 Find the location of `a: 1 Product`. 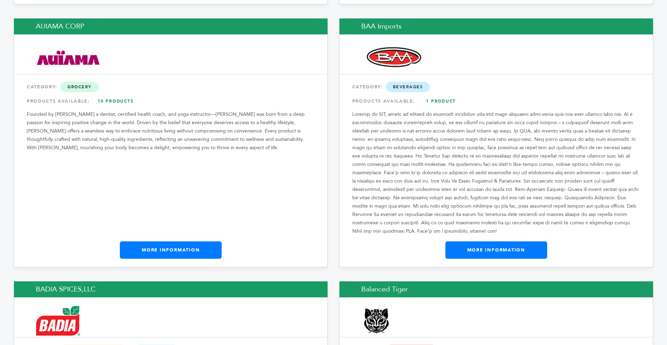

a: 1 Product is located at coordinates (441, 101).